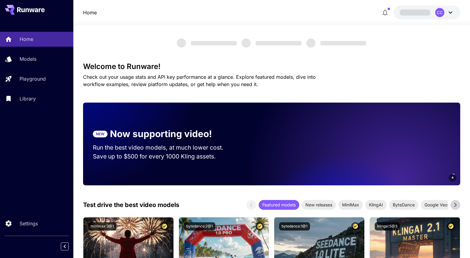 This screenshot has width=470, height=258. Describe the element at coordinates (33, 79) in the screenshot. I see `p: Playground` at that location.